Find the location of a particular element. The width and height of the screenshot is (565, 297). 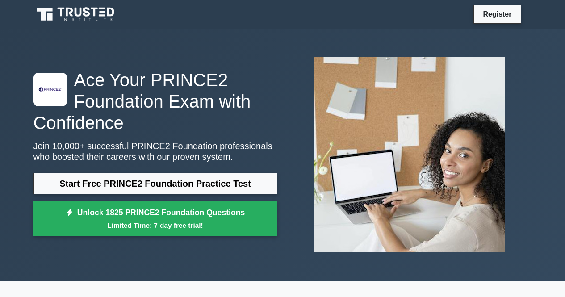

small: Limited Time: 7-day free trial! is located at coordinates (156, 225).